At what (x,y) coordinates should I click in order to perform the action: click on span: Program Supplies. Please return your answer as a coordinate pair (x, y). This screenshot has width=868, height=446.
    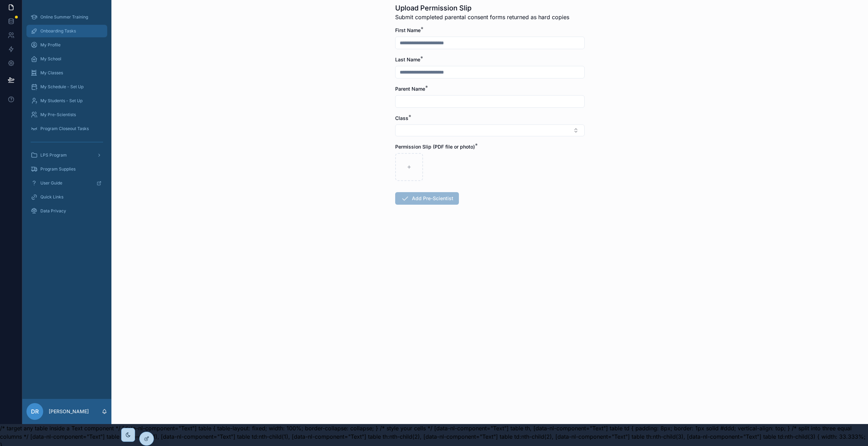
    Looking at the image, I should click on (57, 169).